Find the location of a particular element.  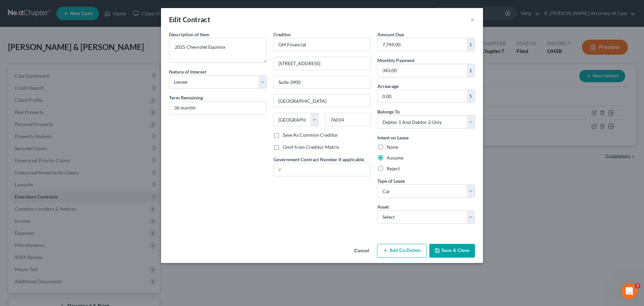

label: Arrearage is located at coordinates (388, 86).